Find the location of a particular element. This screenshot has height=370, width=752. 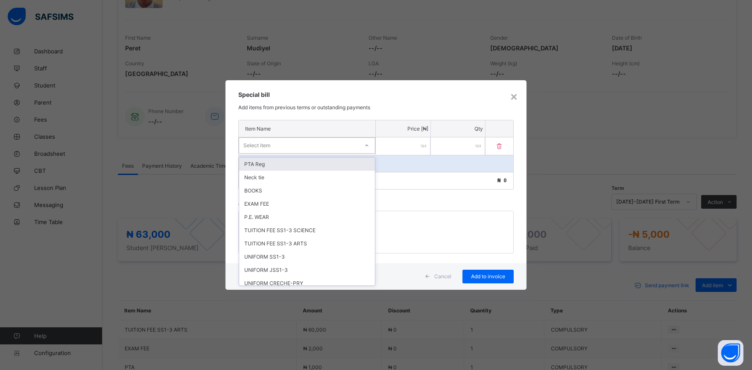

div: Select item is located at coordinates (257, 146).